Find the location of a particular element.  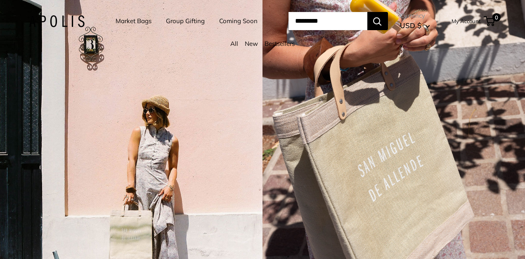

a: Bestsellers is located at coordinates (279, 43).